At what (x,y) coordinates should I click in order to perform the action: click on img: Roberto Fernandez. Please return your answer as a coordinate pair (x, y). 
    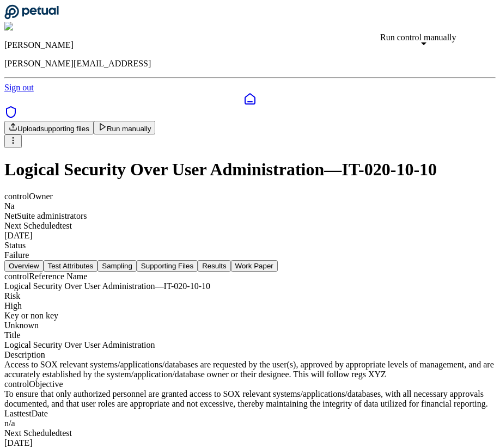
    Looking at the image, I should click on (42, 27).